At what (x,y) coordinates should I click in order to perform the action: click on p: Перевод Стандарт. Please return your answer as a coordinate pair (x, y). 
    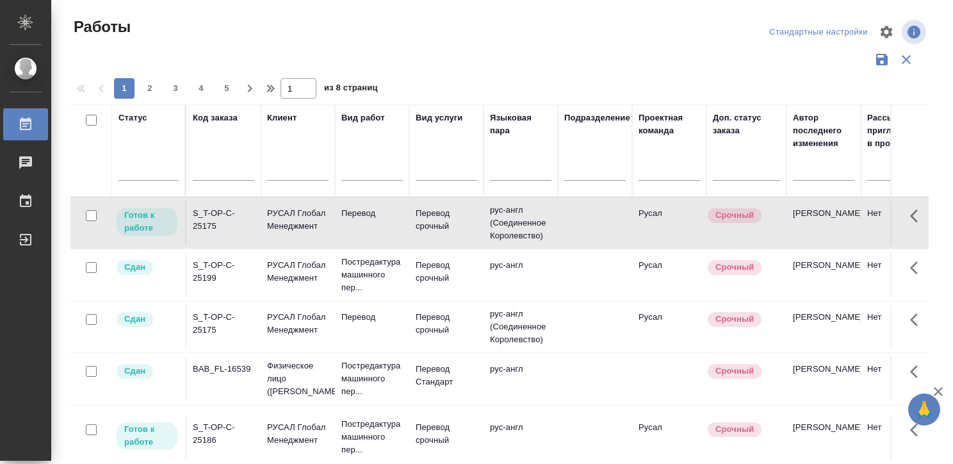
    Looking at the image, I should click on (447, 375).